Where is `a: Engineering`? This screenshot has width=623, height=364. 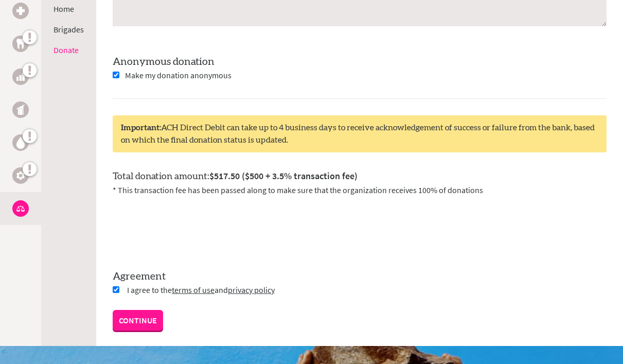 a: Engineering is located at coordinates (20, 176).